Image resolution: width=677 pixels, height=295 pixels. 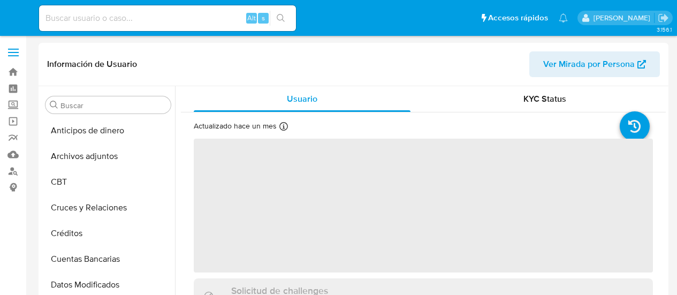 What do you see at coordinates (108, 208) in the screenshot?
I see `button: Cruces y Relaciones` at bounding box center [108, 208].